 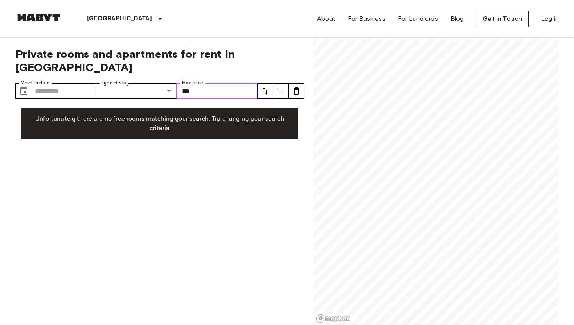 What do you see at coordinates (503, 19) in the screenshot?
I see `a: Get in Touch` at bounding box center [503, 19].